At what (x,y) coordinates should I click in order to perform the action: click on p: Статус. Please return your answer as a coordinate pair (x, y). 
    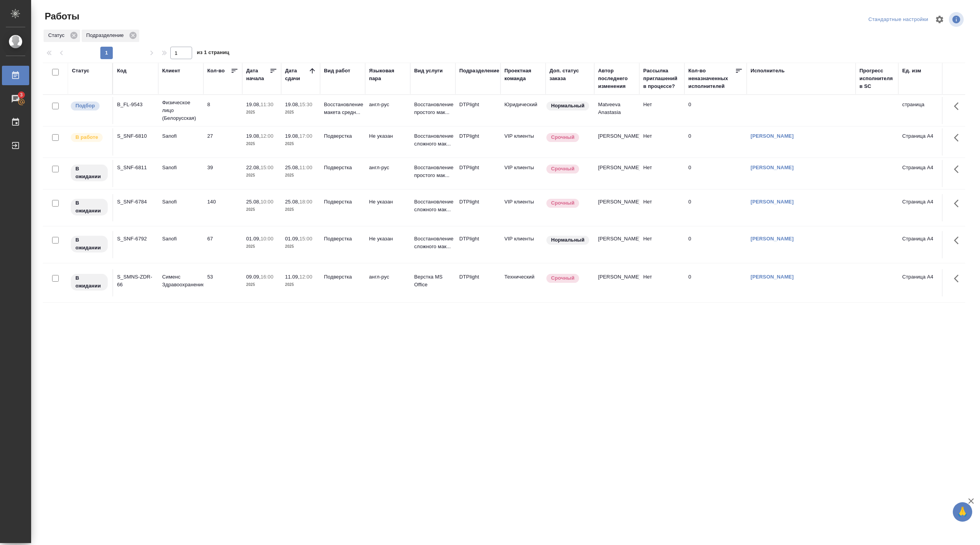
    Looking at the image, I should click on (58, 35).